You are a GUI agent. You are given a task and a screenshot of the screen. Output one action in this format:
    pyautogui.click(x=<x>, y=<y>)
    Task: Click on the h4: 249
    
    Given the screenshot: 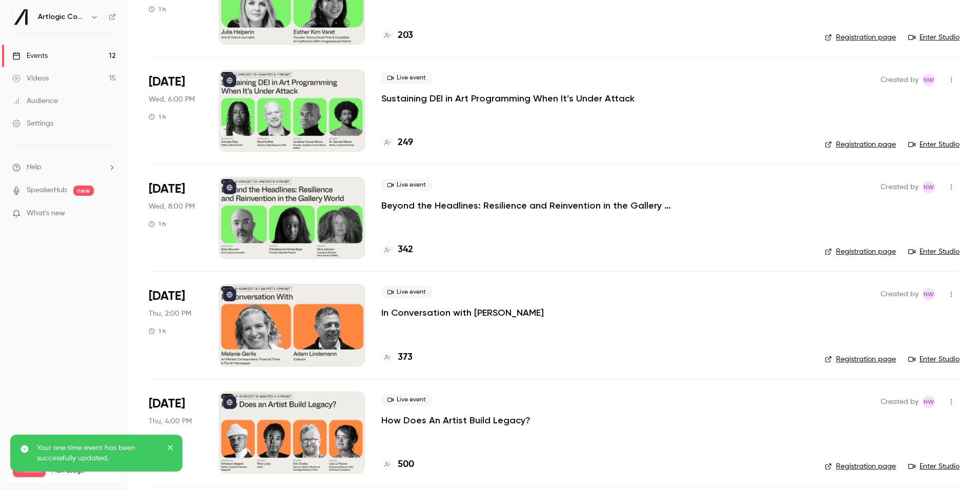 What is the action you would take?
    pyautogui.click(x=406, y=142)
    